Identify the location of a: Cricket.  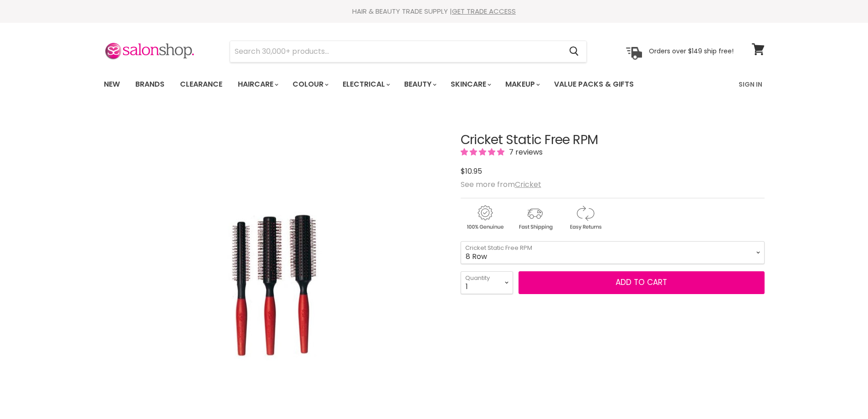
(528, 184).